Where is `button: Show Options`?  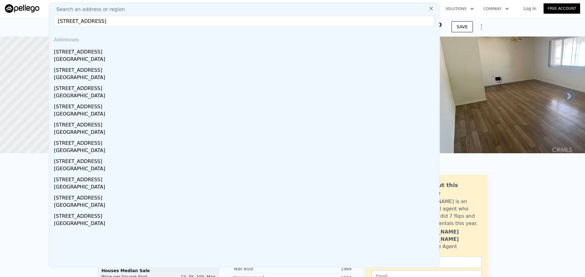
button: Show Options is located at coordinates (481, 27).